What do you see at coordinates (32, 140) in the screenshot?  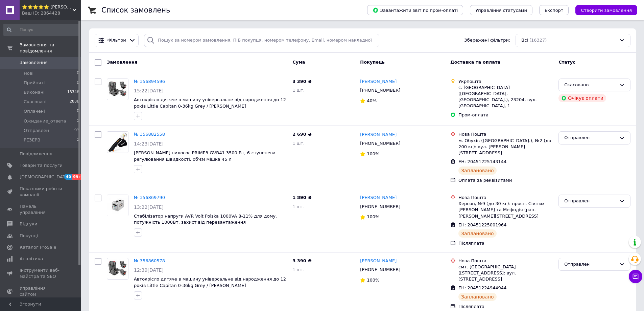 I see `span: РЕЗЕРВ` at bounding box center [32, 140].